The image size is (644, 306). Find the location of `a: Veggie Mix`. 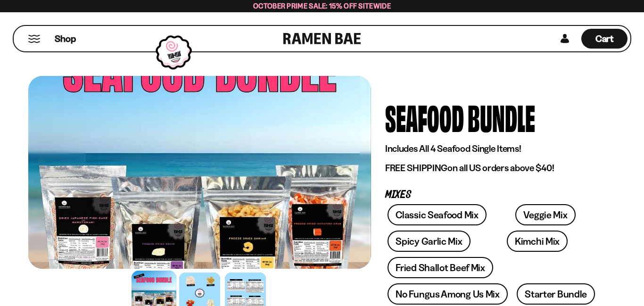

a: Veggie Mix is located at coordinates (545, 214).